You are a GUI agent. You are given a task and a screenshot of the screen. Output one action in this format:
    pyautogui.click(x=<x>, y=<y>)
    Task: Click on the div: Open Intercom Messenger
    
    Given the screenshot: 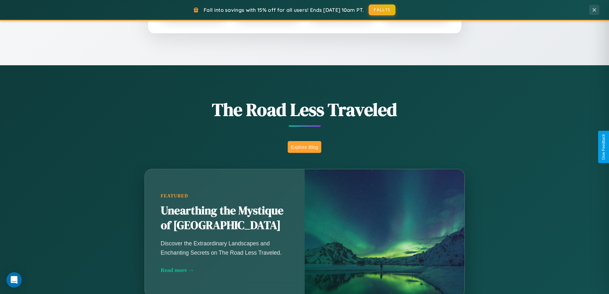 What is the action you would take?
    pyautogui.click(x=14, y=280)
    